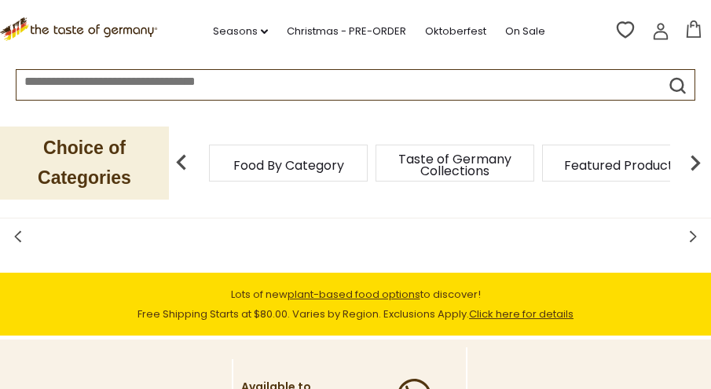 Image resolution: width=711 pixels, height=389 pixels. Describe the element at coordinates (240, 31) in the screenshot. I see `a: Seasons` at that location.